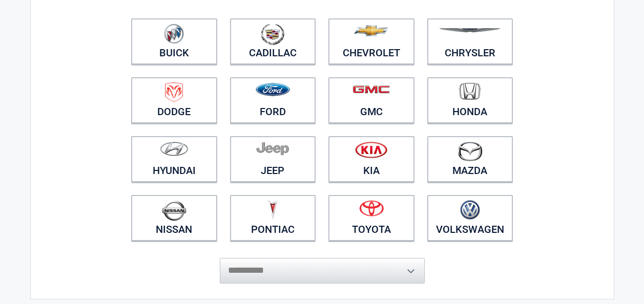  I want to click on a: Hyundai, so click(174, 159).